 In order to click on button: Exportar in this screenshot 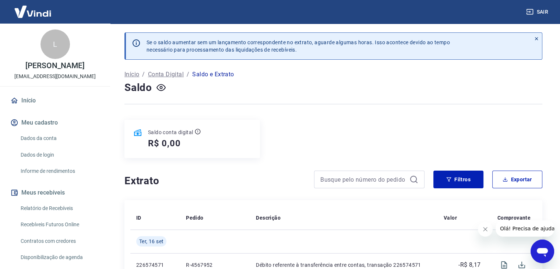, I will do `click(517, 179)`.